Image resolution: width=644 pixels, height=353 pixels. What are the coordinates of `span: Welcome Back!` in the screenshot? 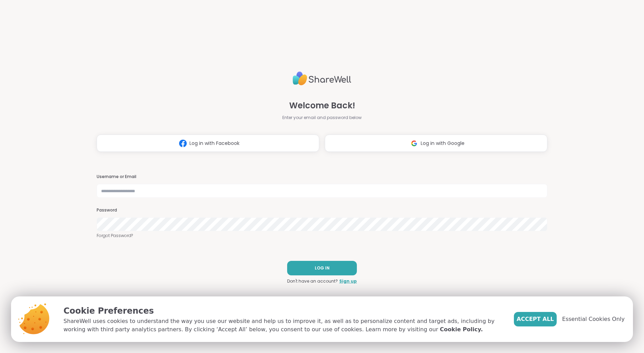 It's located at (322, 106).